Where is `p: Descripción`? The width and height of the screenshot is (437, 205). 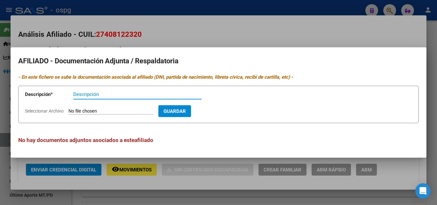
p: Descripción is located at coordinates (49, 94).